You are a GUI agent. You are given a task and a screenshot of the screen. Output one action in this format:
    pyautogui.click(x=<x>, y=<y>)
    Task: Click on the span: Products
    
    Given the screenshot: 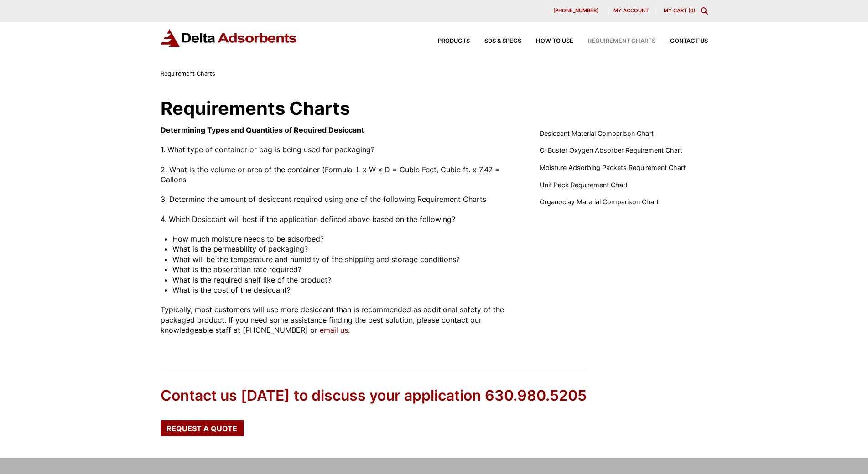 What is the action you would take?
    pyautogui.click(x=454, y=41)
    